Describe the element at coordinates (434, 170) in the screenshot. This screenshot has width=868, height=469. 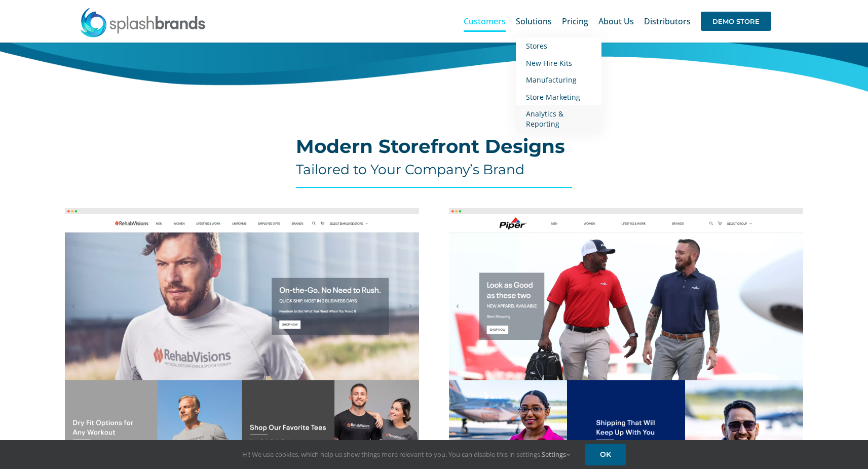
I see `h4: Tailored to Your Company’s Brand` at that location.